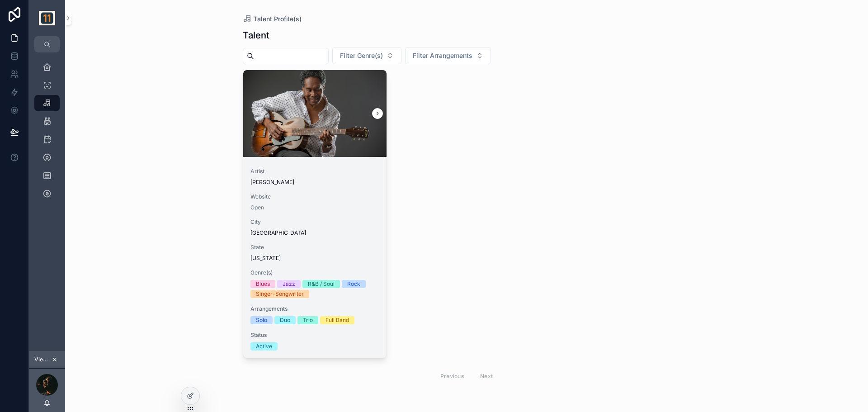 The image size is (868, 412). I want to click on img: App logo, so click(47, 18).